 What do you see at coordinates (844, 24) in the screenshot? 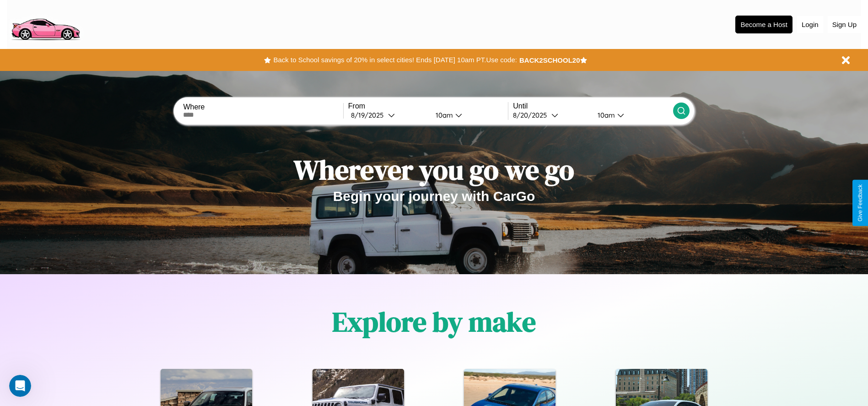
I see `button: Sign Up` at bounding box center [844, 24].